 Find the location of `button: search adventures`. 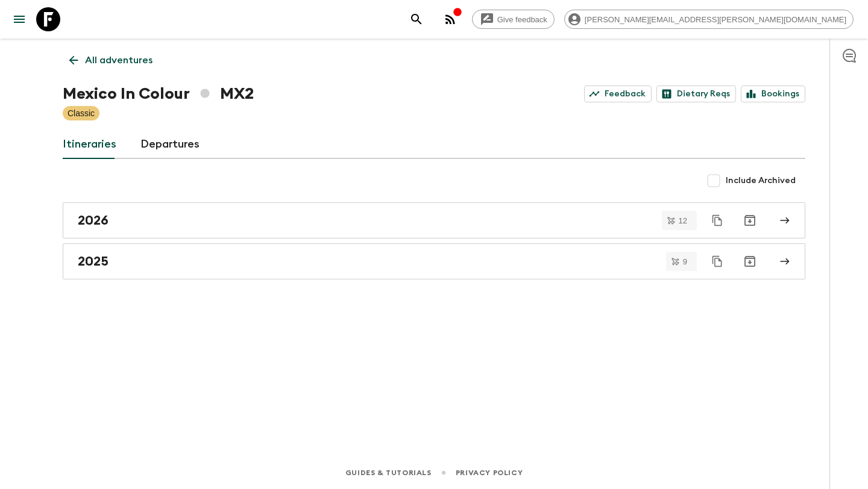

button: search adventures is located at coordinates (416, 19).